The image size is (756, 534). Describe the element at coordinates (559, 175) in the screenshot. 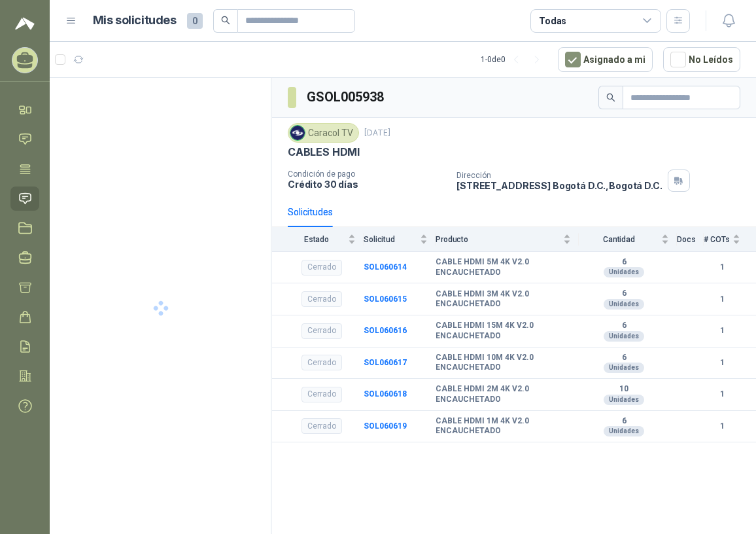

I see `p: Dirección` at that location.